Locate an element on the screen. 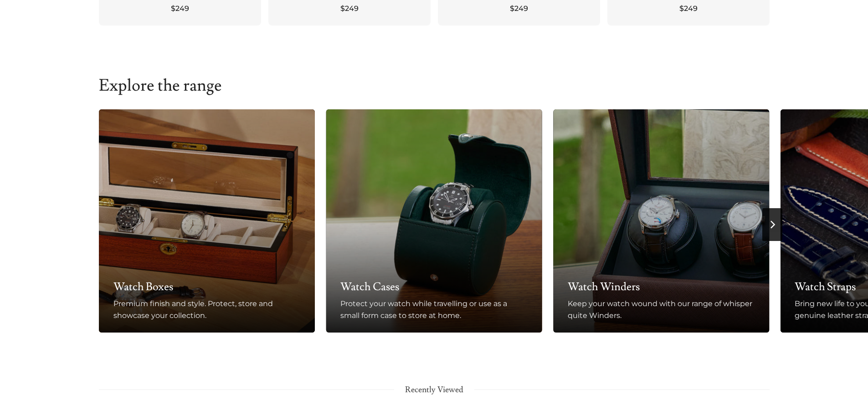 This screenshot has width=868, height=415. div: Protect your watch while travelling or use as a small form case to store at home. is located at coordinates (434, 310).